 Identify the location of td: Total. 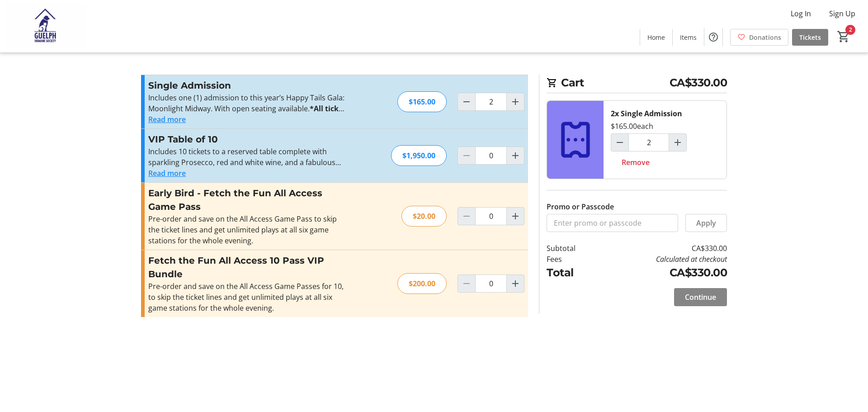
(572, 272).